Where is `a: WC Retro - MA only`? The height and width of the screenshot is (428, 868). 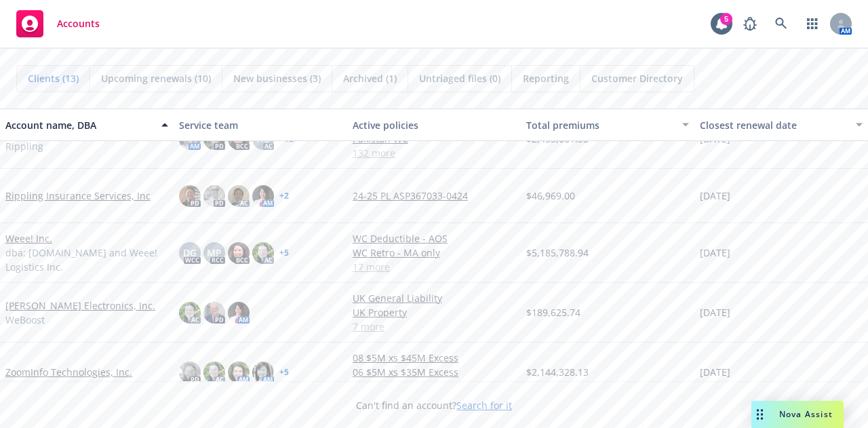 a: WC Retro - MA only is located at coordinates (434, 252).